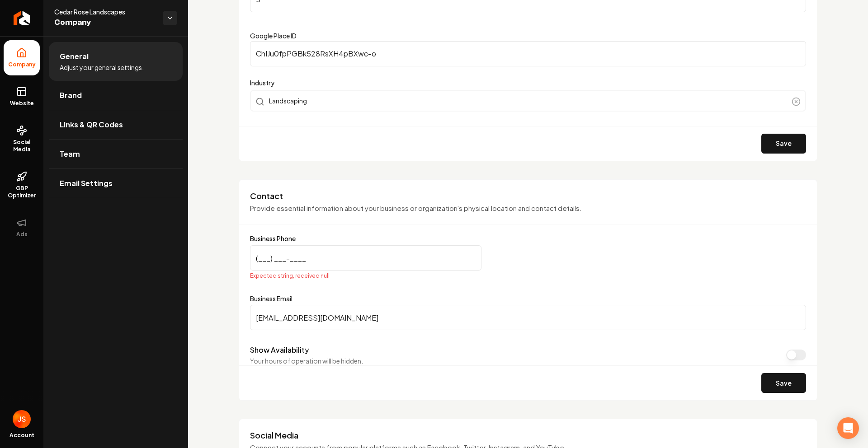 This screenshot has height=448, width=868. Describe the element at coordinates (74, 56) in the screenshot. I see `span: General` at that location.